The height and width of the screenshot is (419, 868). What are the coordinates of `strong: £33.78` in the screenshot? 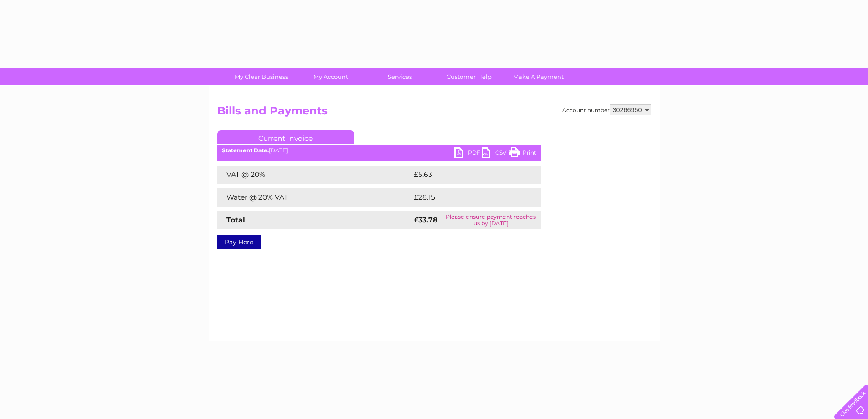 It's located at (425, 220).